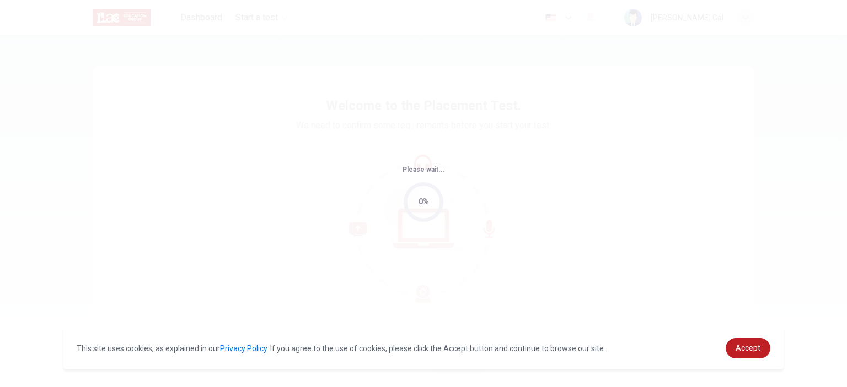 The width and height of the screenshot is (847, 387). What do you see at coordinates (423, 348) in the screenshot?
I see `div: cookieconsent` at bounding box center [423, 348].